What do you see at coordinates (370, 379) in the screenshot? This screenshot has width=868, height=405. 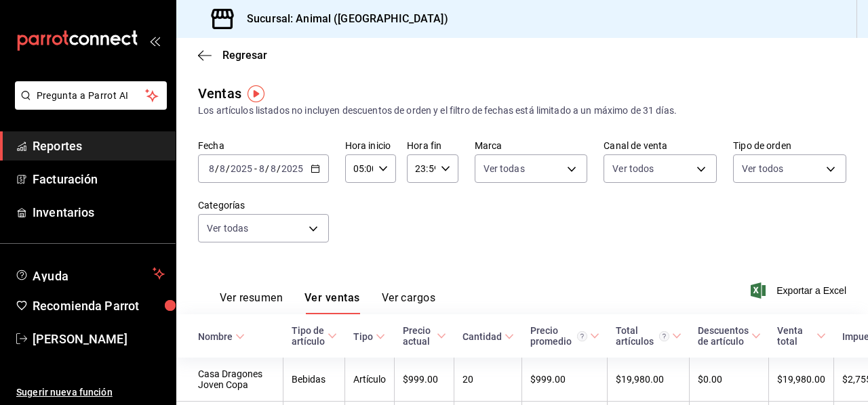 I see `td: Artículo` at bounding box center [370, 379].